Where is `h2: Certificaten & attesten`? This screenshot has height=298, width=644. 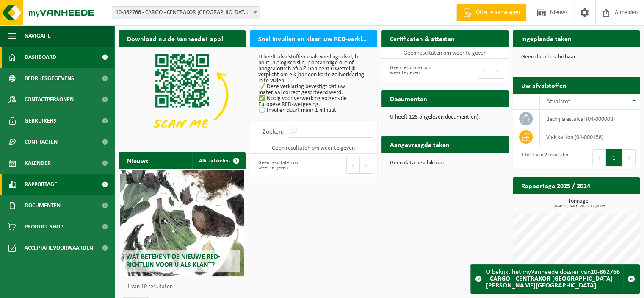
h2: Certificaten & attesten is located at coordinates (422, 38).